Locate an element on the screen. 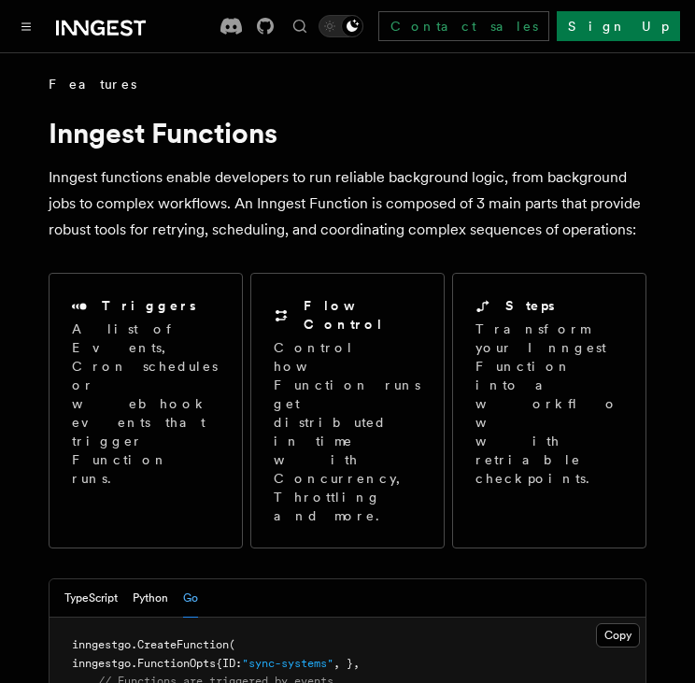  p: Transform your Inngest Function into a workflow with retriable checkpoints. is located at coordinates (549, 403).